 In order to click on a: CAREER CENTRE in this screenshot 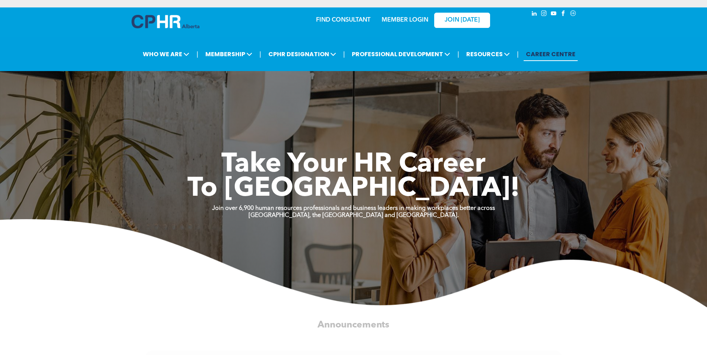, I will do `click(550, 54)`.